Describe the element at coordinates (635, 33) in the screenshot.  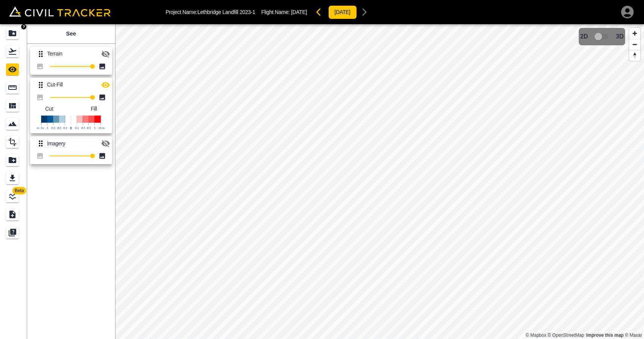
I see `button: Zoom in` at that location.